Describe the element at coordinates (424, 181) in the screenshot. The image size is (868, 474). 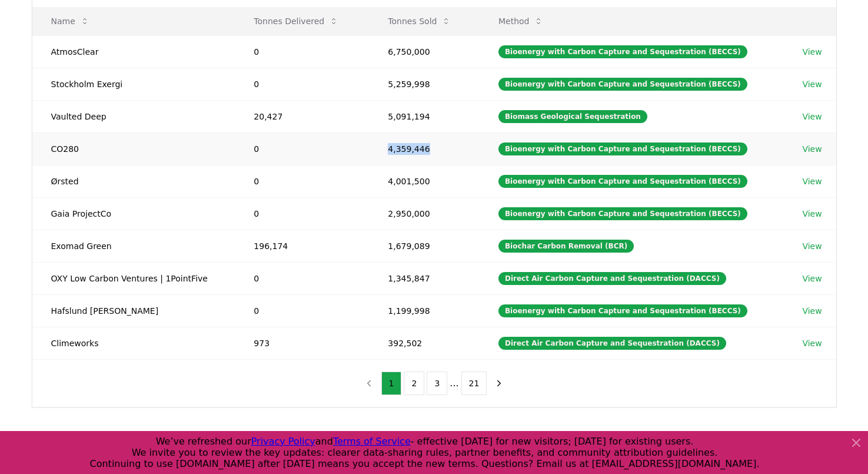
I see `td: 4,001,500` at that location.